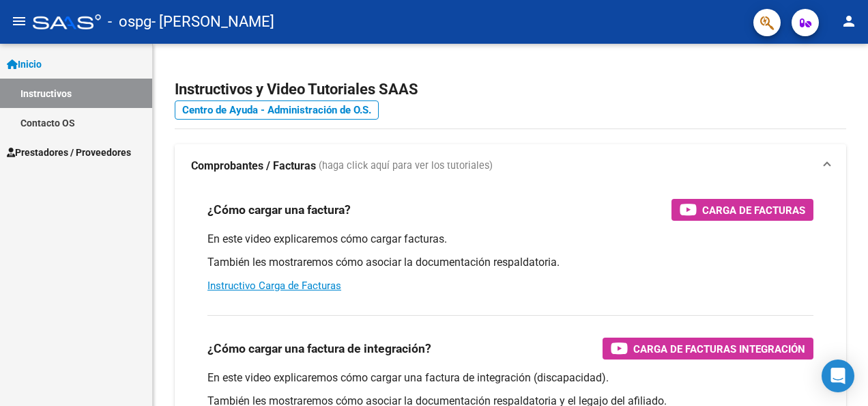 The height and width of the screenshot is (406, 868). What do you see at coordinates (511, 377) in the screenshot?
I see `p: En este video explicaremos cómo cargar una factura de integración (discapacidad).` at bounding box center [511, 377].